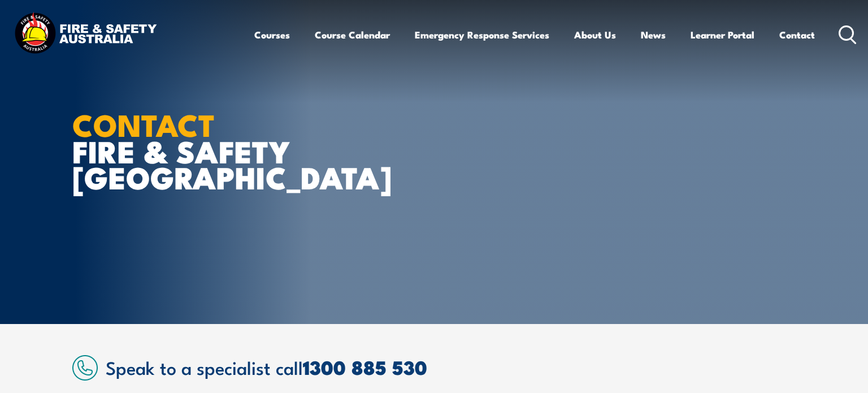 The width and height of the screenshot is (868, 393). Describe the element at coordinates (352, 34) in the screenshot. I see `a: Course Calendar` at that location.